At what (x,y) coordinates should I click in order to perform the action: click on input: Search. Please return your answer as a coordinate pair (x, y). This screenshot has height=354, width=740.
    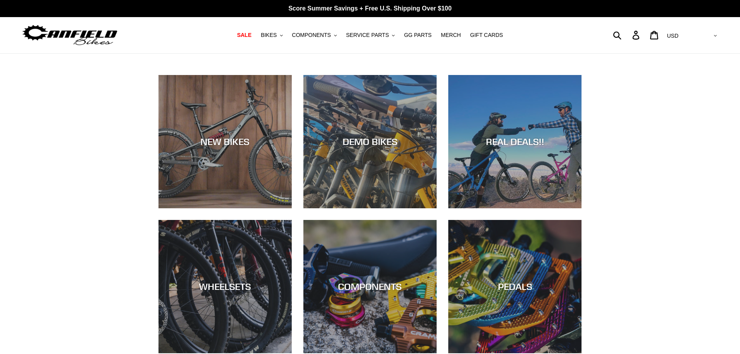
    Looking at the image, I should click on (627, 35).